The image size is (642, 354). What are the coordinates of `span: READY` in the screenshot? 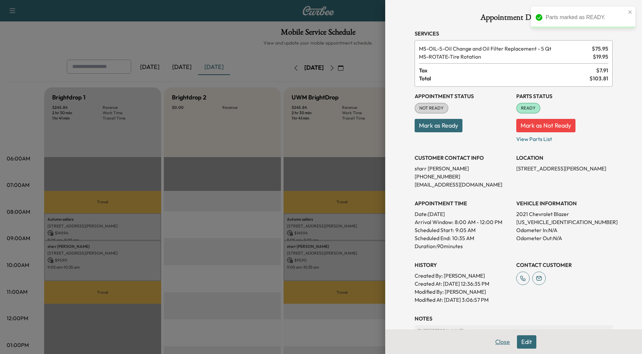 It's located at (529, 108).